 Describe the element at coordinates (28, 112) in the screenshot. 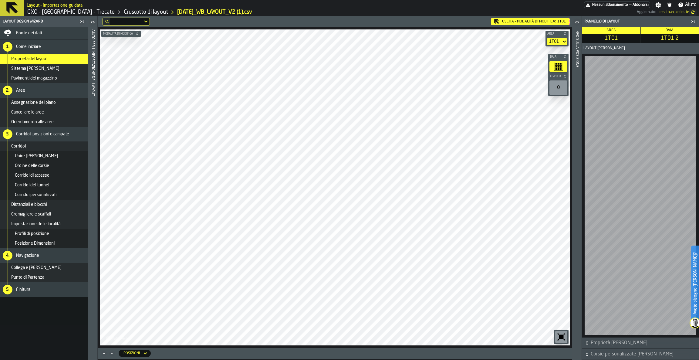

I see `span: Cancellare le aree` at that location.